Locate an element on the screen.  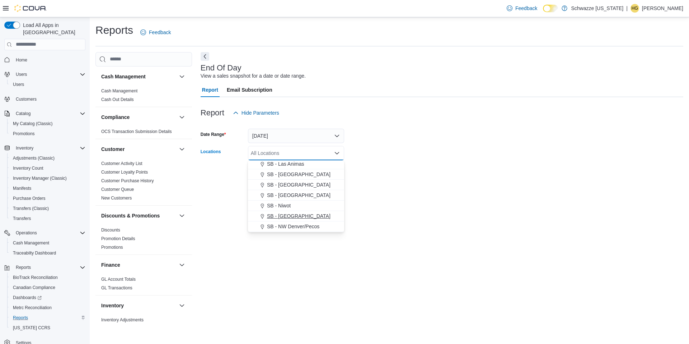
span: HG is located at coordinates (635, 8).